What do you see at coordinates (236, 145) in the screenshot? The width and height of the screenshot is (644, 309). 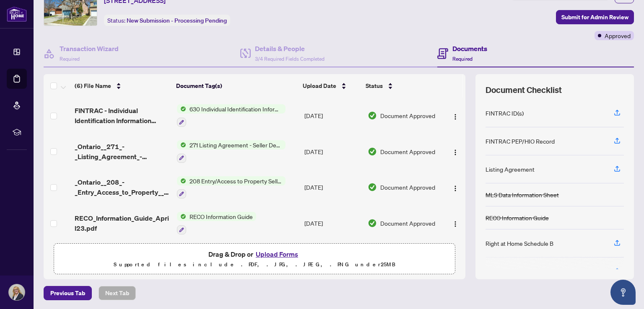 I see `span: 271 Listing Agreement - Seller Designated Representation Agreement Authority to Offer for Sale` at bounding box center [236, 145].